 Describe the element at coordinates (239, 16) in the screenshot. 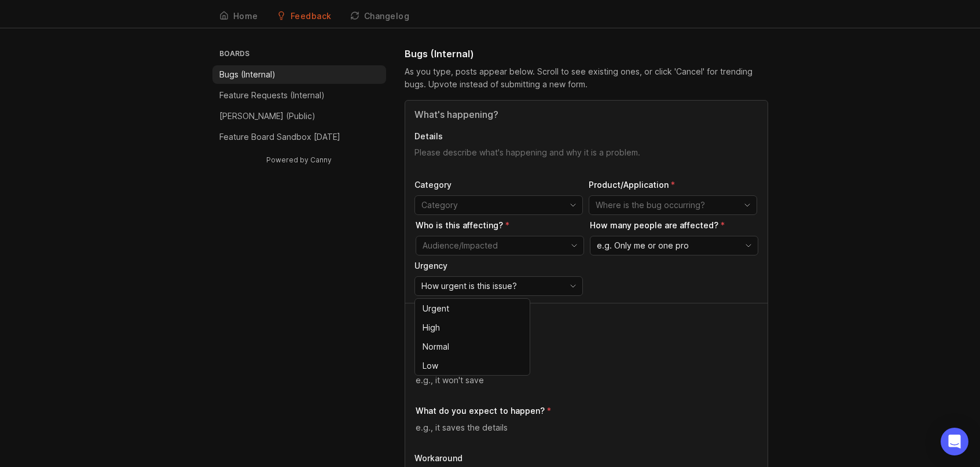

I see `a: Home` at that location.